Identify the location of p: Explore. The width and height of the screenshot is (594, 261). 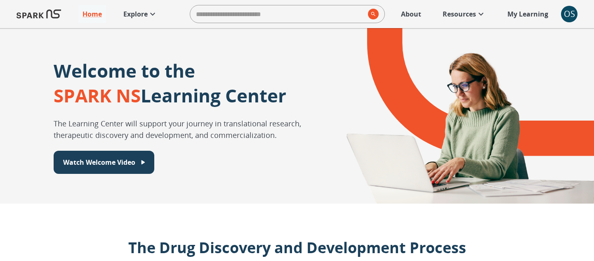
(135, 14).